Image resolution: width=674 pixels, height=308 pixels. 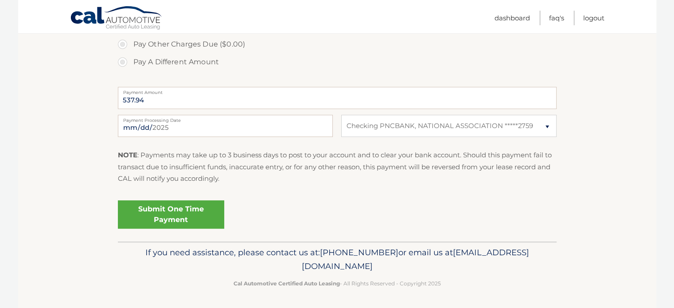 What do you see at coordinates (225, 126) in the screenshot?
I see `input: Payment Date` at bounding box center [225, 126].